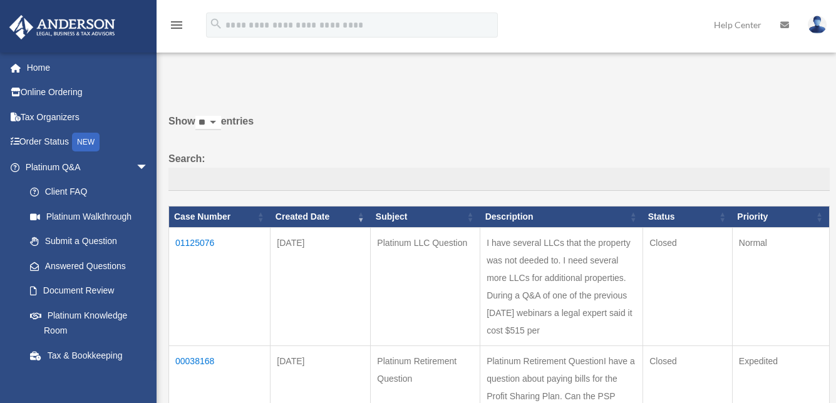 The image size is (836, 403). Describe the element at coordinates (216, 24) in the screenshot. I see `i: search` at that location.